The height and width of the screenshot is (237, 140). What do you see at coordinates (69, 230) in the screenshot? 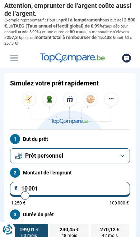
I see `span: 240,45 €` at bounding box center [69, 230].